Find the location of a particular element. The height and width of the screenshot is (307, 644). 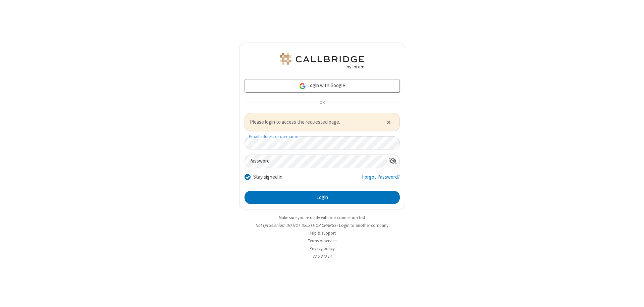

a: Terms of service is located at coordinates (322, 240).